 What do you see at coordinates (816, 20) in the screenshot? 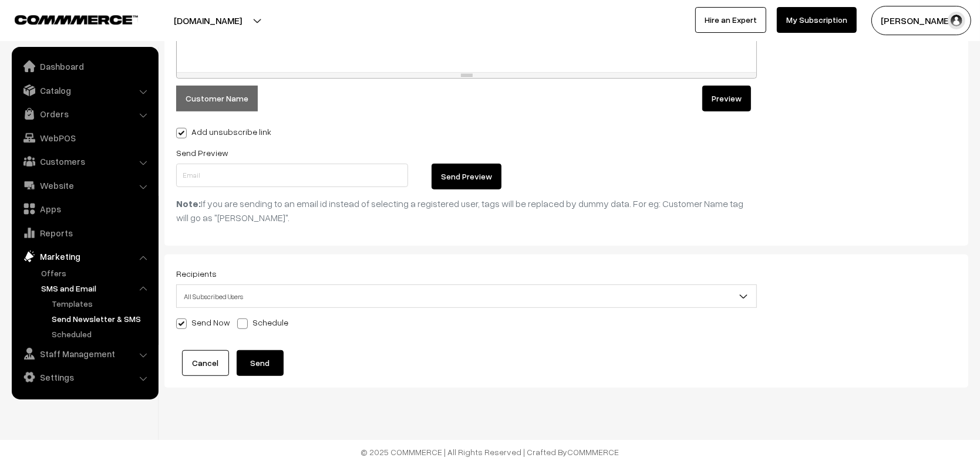
I see `a: My Subscription` at bounding box center [816, 20].